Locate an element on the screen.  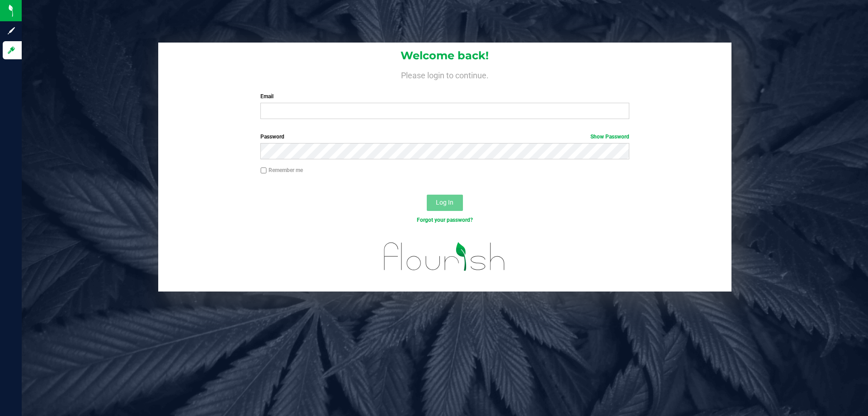
input: Remember me is located at coordinates (263, 170).